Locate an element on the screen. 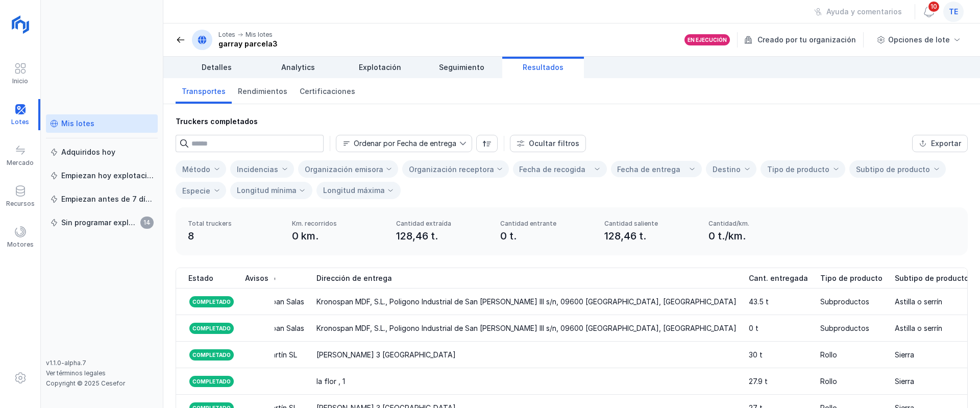  span: Resultados is located at coordinates (543, 67).